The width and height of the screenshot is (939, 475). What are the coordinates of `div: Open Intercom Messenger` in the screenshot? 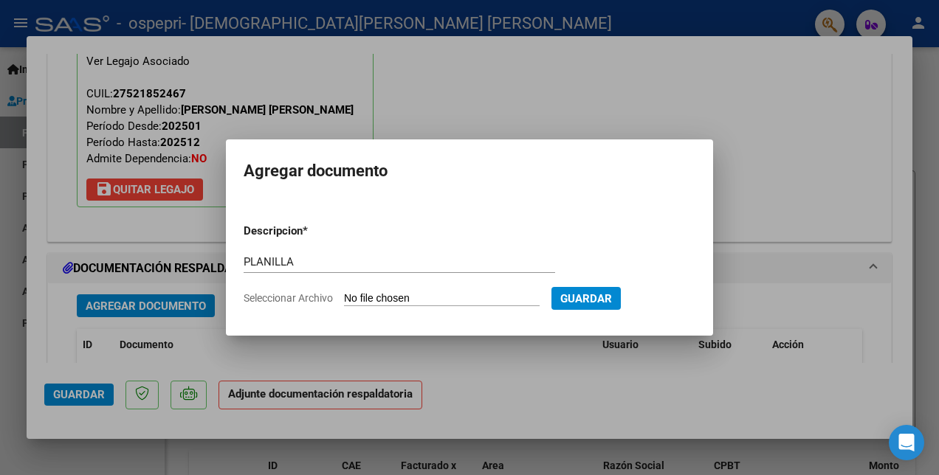 It's located at (906, 443).